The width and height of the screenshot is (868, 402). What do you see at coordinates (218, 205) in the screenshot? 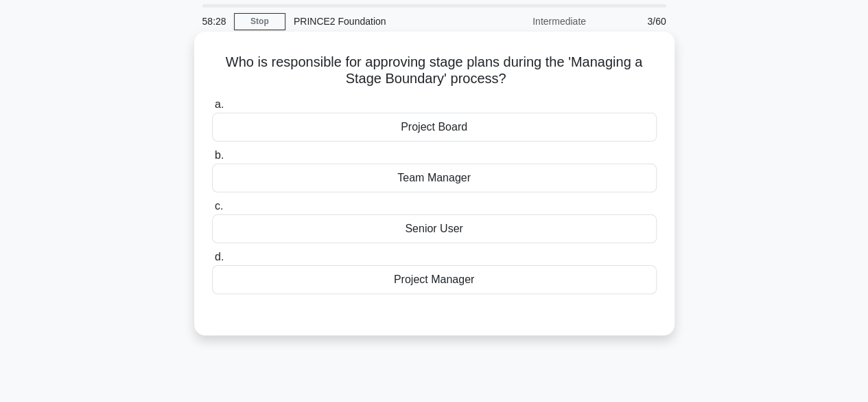
I see `span: c.` at bounding box center [218, 205].